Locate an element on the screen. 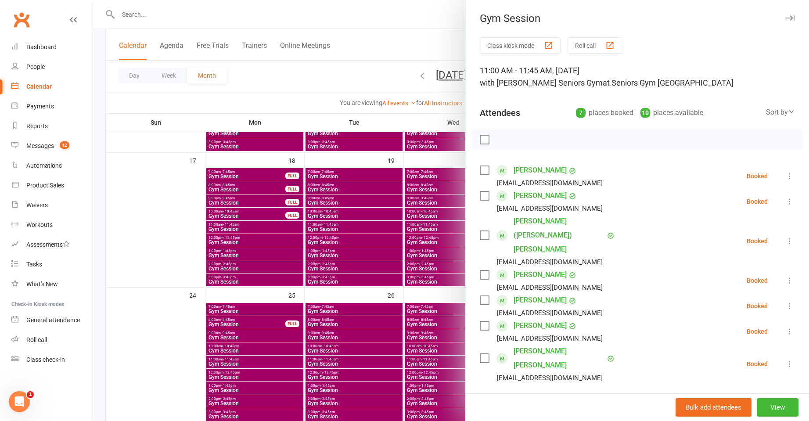  div: Assessments is located at coordinates (48, 244).